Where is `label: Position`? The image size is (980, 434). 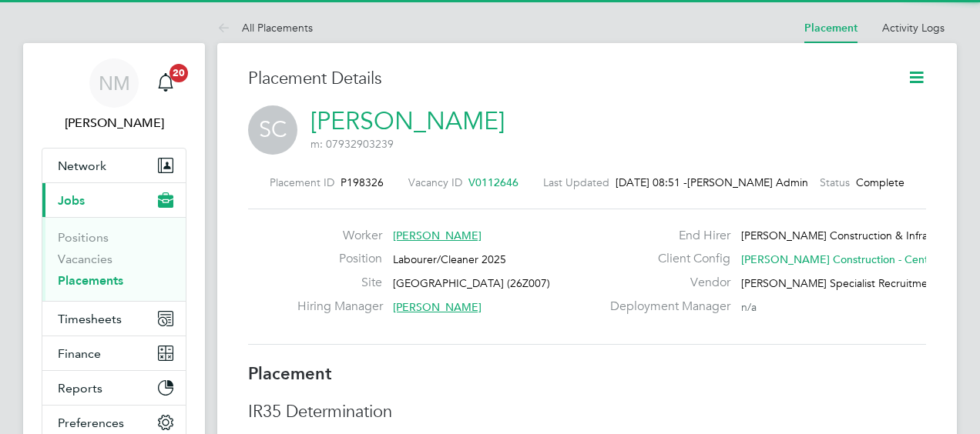
label: Position is located at coordinates (339, 258).